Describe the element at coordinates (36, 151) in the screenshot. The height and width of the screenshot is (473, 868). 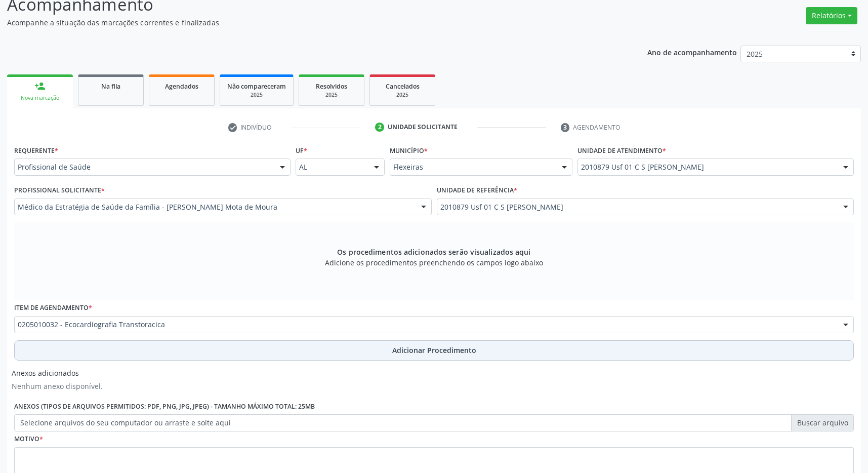
I see `label: Requerente` at that location.